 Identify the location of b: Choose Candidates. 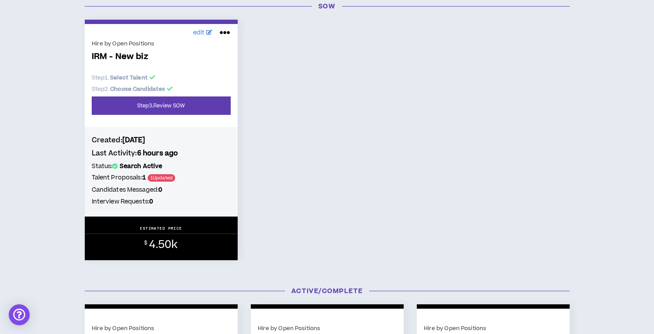
(138, 89).